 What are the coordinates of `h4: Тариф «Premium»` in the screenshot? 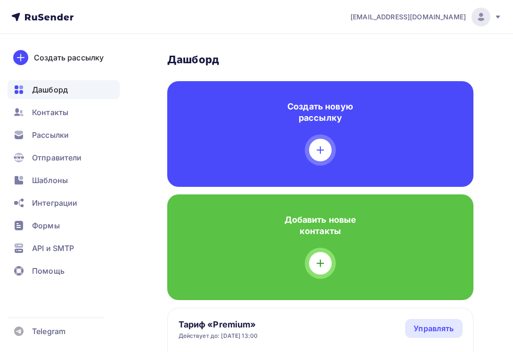 It's located at (218, 324).